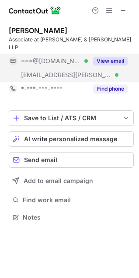  What do you see at coordinates (58, 181) in the screenshot?
I see `span: Add to email campaign` at bounding box center [58, 181].